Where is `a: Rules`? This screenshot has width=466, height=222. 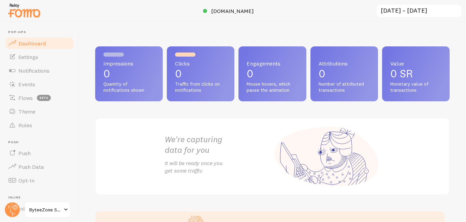 a: Rules is located at coordinates (39, 125).